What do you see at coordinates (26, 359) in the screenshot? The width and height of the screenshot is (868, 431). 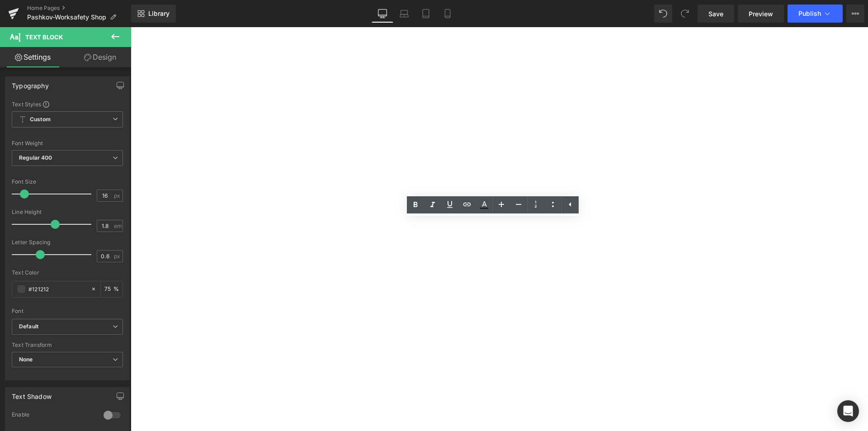 I see `b: None` at bounding box center [26, 359].